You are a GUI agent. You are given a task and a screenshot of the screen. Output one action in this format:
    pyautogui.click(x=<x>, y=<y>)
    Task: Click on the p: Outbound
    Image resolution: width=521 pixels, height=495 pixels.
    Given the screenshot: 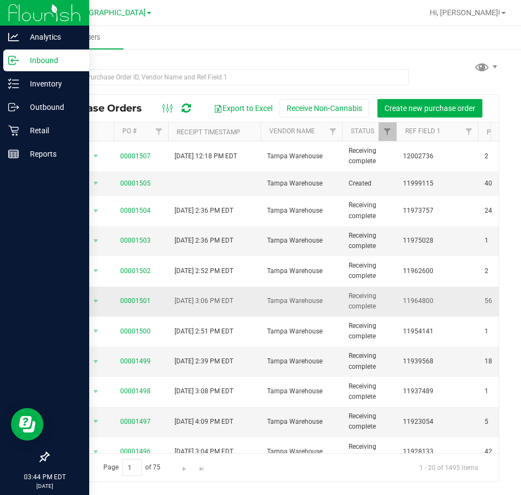 What is the action you would take?
    pyautogui.click(x=52, y=107)
    